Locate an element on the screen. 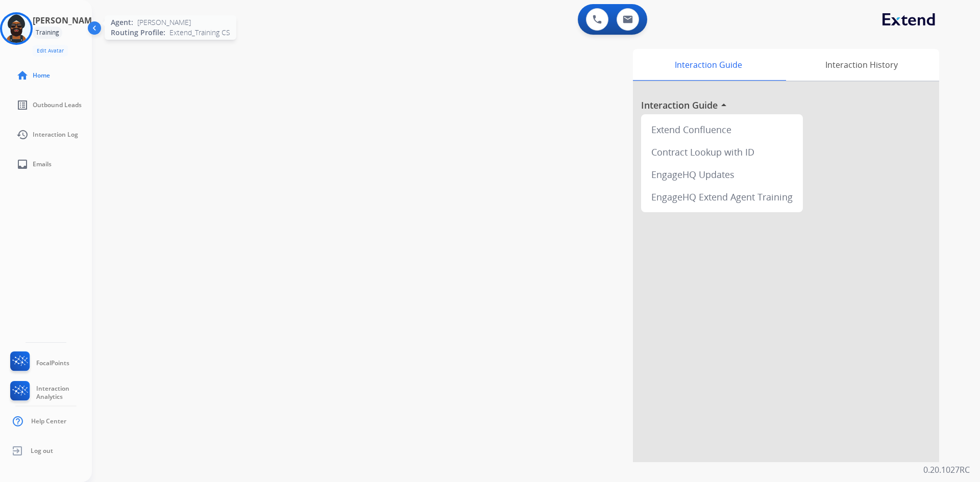 Image resolution: width=980 pixels, height=482 pixels. span: Extend_Training CS is located at coordinates (200, 33).